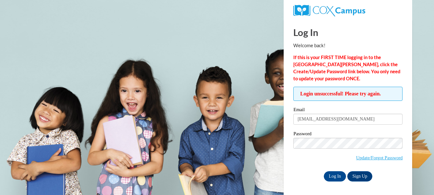 Image resolution: width=434 pixels, height=195 pixels. What do you see at coordinates (335, 176) in the screenshot?
I see `input: Log In` at bounding box center [335, 176].